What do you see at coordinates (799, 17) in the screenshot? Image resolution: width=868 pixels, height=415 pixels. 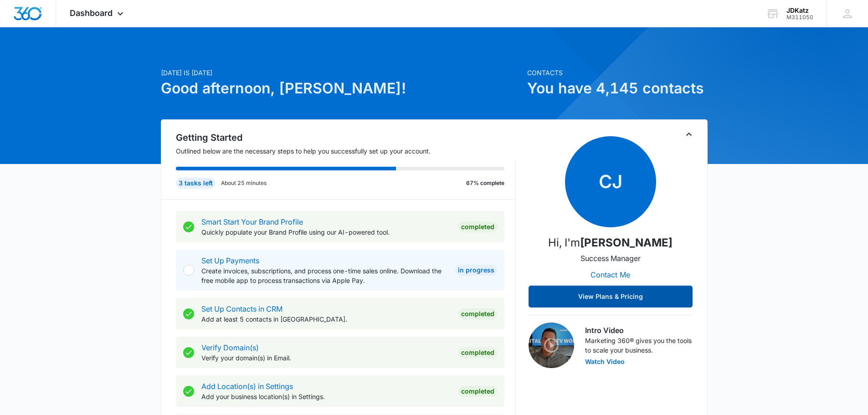 I see `div: account id` at bounding box center [799, 17].